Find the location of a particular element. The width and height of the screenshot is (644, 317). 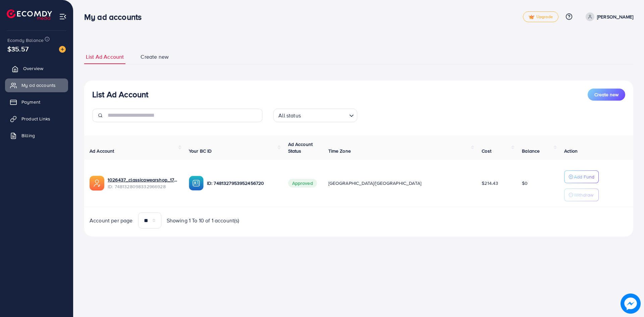

span: Cost is located at coordinates (486, 151).